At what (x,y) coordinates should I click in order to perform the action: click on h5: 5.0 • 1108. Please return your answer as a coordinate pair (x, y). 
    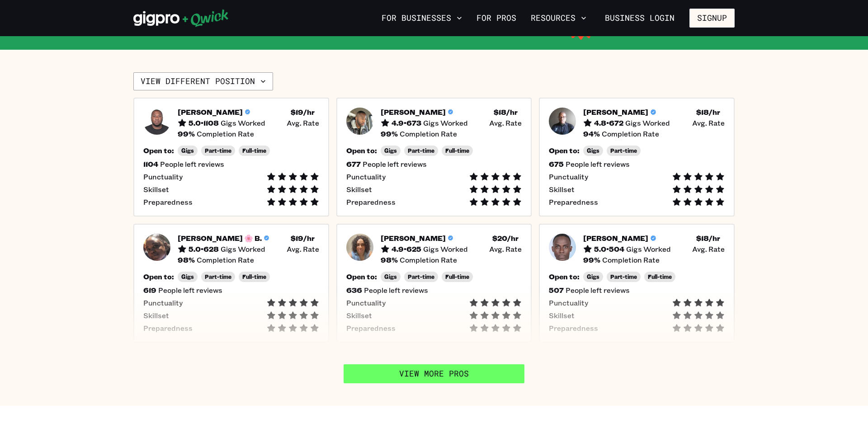
    Looking at the image, I should click on (203, 123).